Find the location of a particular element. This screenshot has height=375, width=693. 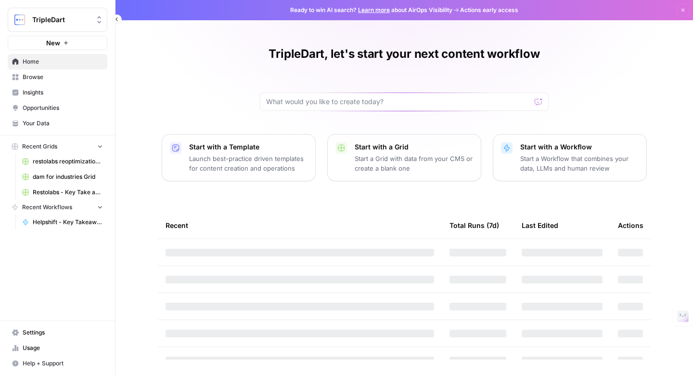

a: Opportunities is located at coordinates (57, 108).